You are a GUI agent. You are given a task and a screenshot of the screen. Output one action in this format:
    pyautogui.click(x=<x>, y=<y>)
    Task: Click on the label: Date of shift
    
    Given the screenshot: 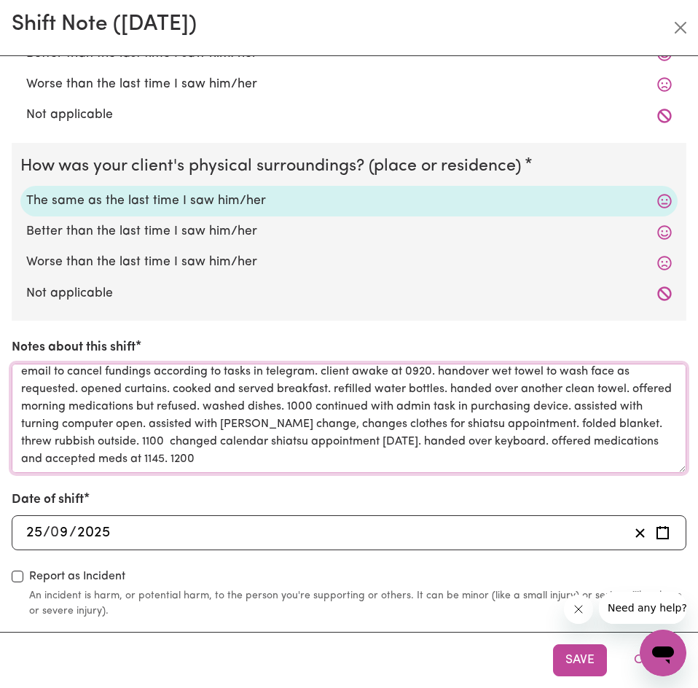 What is the action you would take?
    pyautogui.click(x=47, y=500)
    